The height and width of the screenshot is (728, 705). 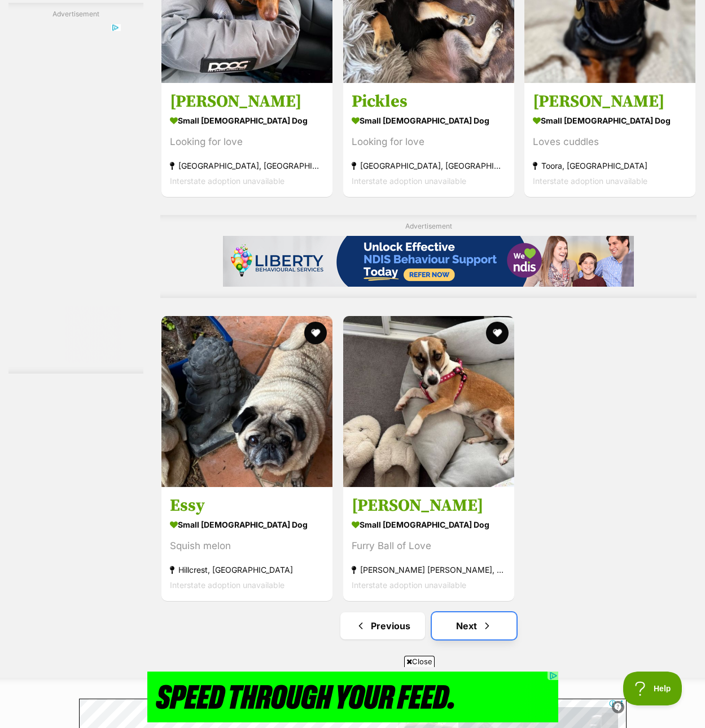 What do you see at coordinates (383, 626) in the screenshot?
I see `a: Previous page` at bounding box center [383, 626].